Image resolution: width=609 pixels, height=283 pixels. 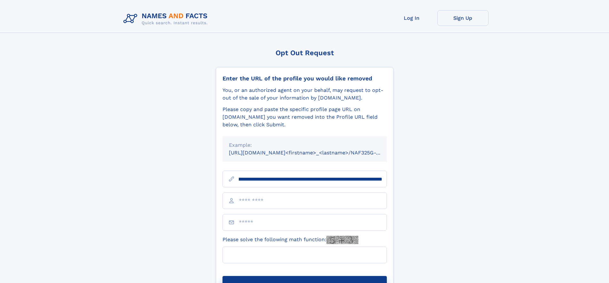 What do you see at coordinates (305, 145) in the screenshot?
I see `div: Example:` at bounding box center [305, 145].